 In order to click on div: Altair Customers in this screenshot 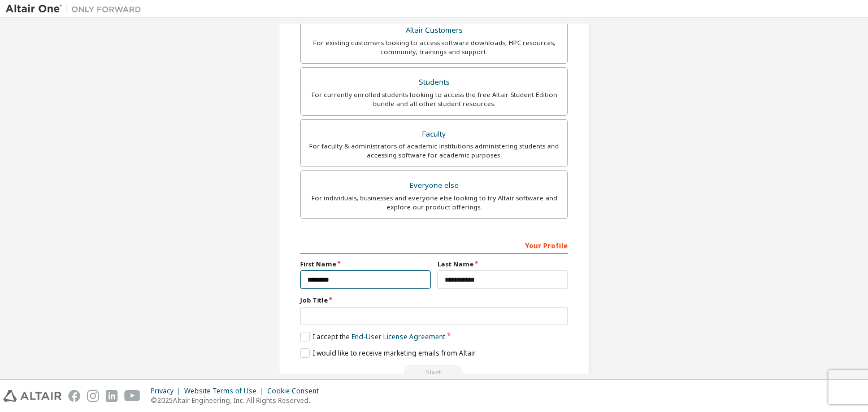, I will do `click(434, 30)`.